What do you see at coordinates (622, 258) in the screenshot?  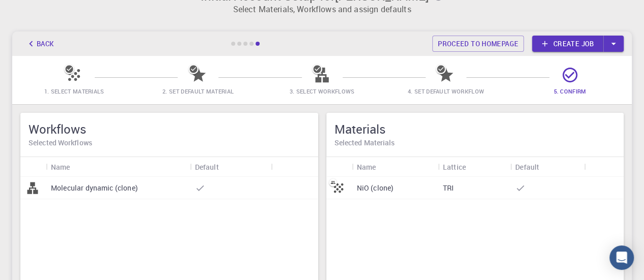 I see `div: Open Intercom Messenger` at bounding box center [622, 258].